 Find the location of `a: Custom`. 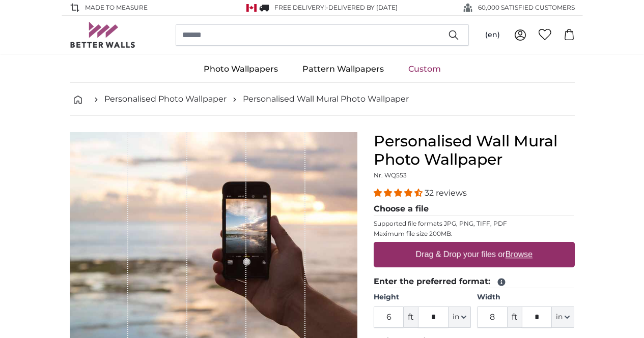

a: Custom is located at coordinates (424, 69).